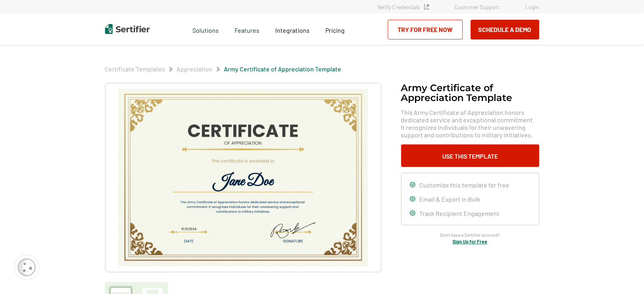  I want to click on div: Breadcrumb, so click(223, 69).